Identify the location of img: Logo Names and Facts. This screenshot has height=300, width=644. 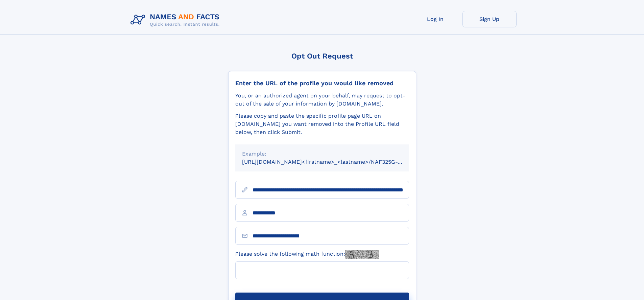
(176, 20).